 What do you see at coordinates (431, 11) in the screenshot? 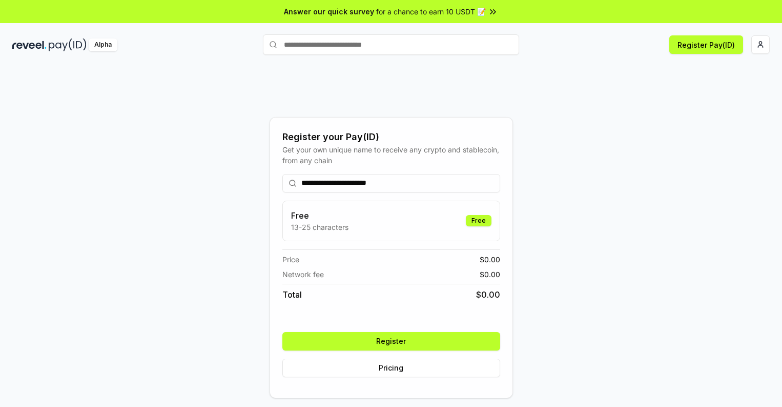
I see `span: for a chance to earn 10 USDT 📝` at bounding box center [431, 11].